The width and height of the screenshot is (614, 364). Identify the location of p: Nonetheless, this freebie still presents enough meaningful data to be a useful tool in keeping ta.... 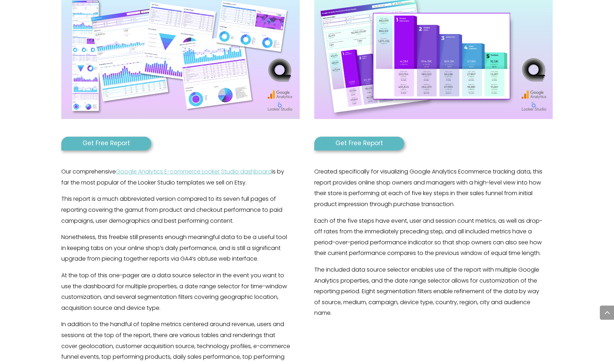
(177, 251).